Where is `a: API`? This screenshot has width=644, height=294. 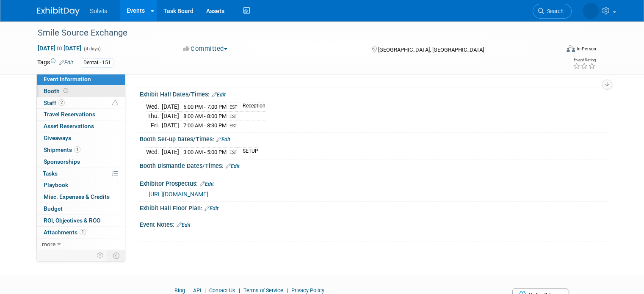 a: API is located at coordinates (197, 290).